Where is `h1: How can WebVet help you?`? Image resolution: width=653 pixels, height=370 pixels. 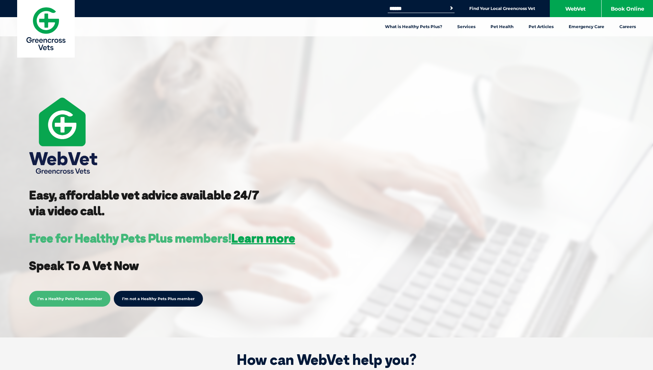 h1: How can WebVet help you? is located at coordinates (326, 360).